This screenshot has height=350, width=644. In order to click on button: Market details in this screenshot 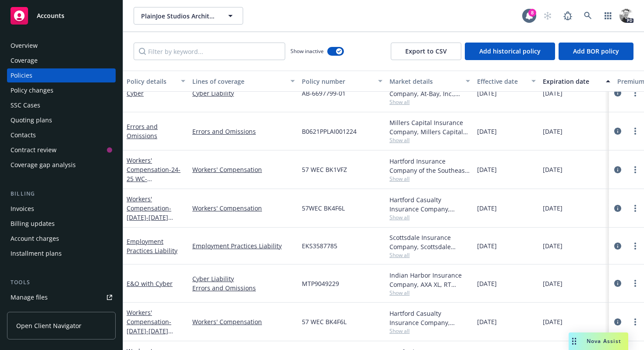, I will do `click(430, 81)`.